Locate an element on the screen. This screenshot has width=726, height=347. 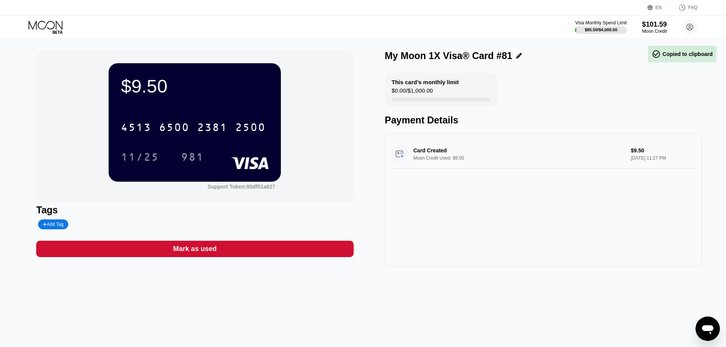
div: 2500 is located at coordinates (250, 128).